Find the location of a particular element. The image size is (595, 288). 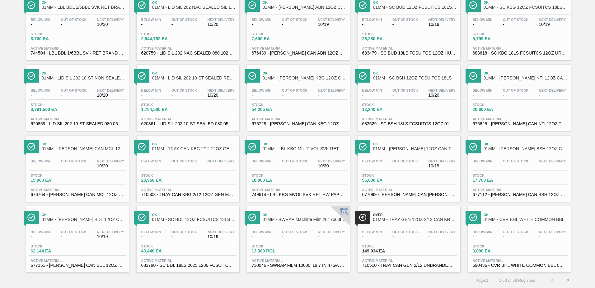

span: 01MM - SC KBG 12OZ FCSUITCS 18LS - VBI is located at coordinates (526, 7).